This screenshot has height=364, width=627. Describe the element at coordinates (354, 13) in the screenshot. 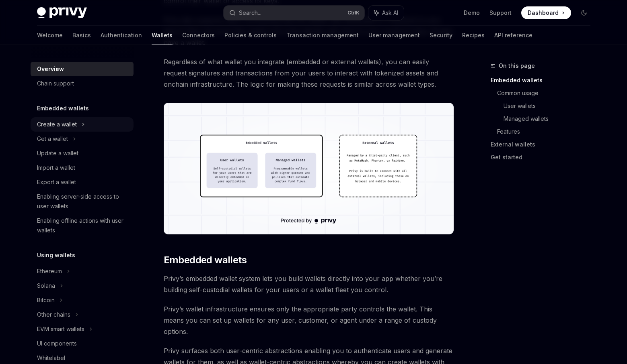

I see `span: Ctrl K` at that location.